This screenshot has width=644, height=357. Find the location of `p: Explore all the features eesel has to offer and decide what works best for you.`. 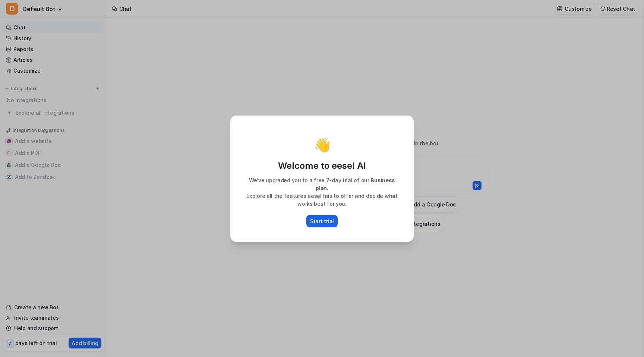

p: Explore all the features eesel has to offer and decide what works best for you. is located at coordinates (322, 200).